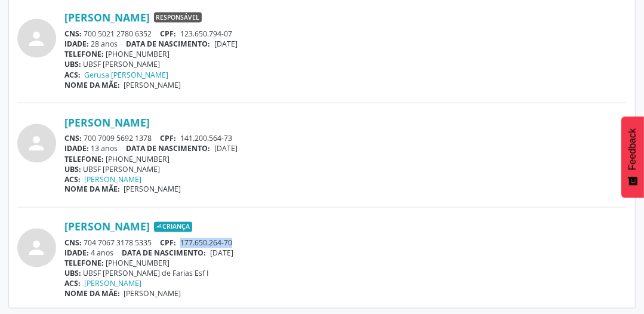 This screenshot has height=314, width=644. What do you see at coordinates (346, 243) in the screenshot?
I see `div: 704 7067 3178 5335` at bounding box center [346, 243].